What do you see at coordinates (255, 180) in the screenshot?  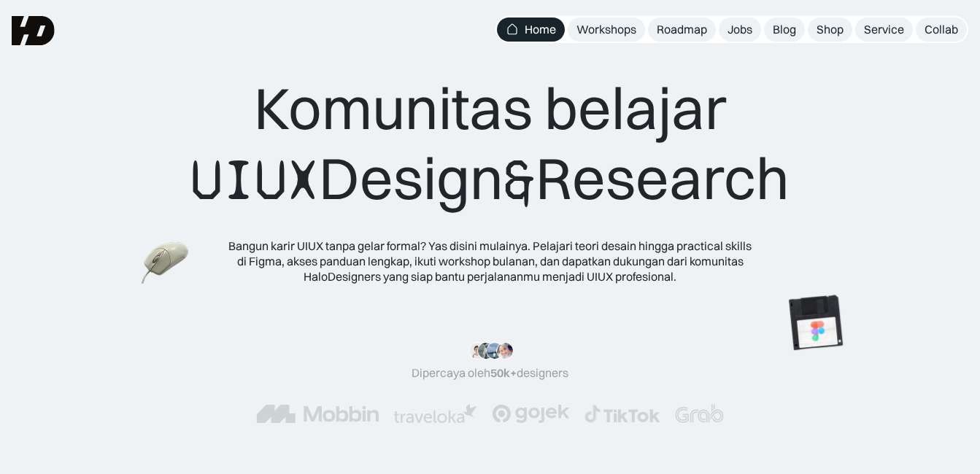 I see `span: UIUX` at bounding box center [255, 180].